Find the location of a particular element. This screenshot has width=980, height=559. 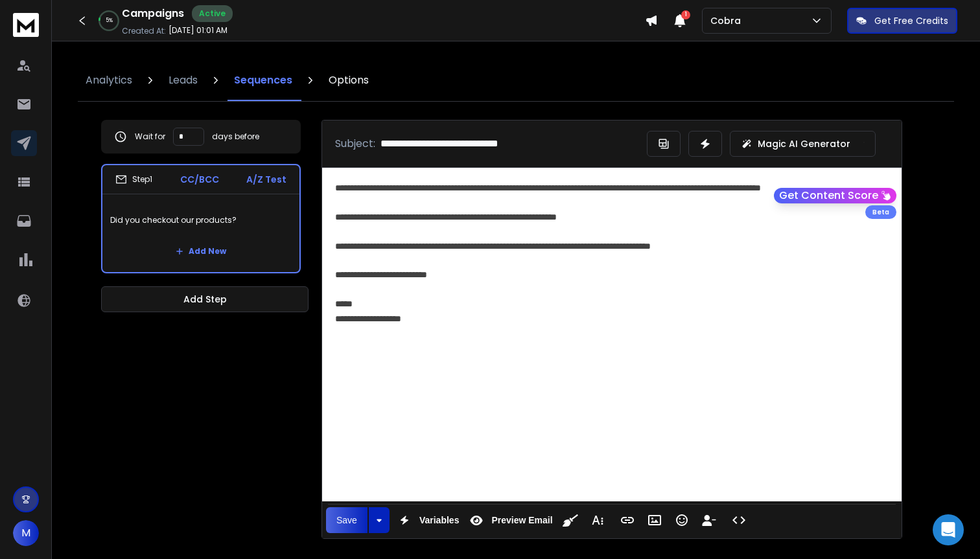

div: Active is located at coordinates (212, 13).